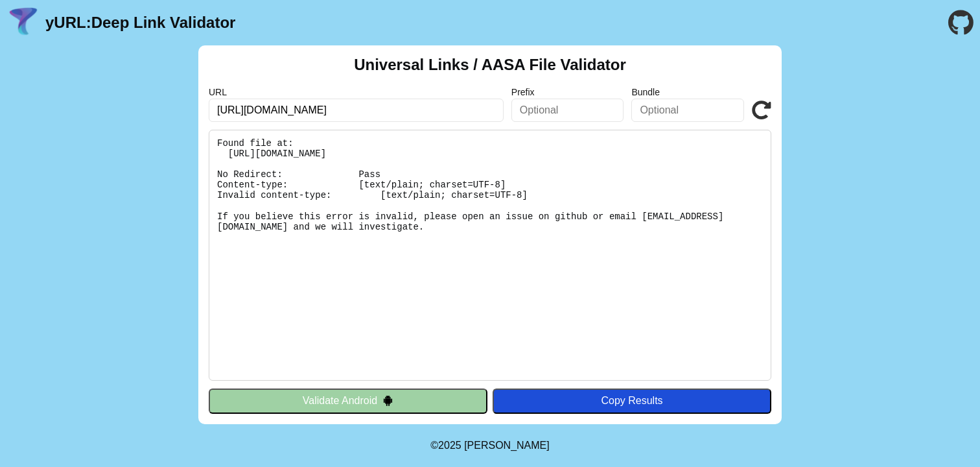 This screenshot has height=467, width=980. Describe the element at coordinates (23, 23) in the screenshot. I see `img: yURL Logo` at that location.